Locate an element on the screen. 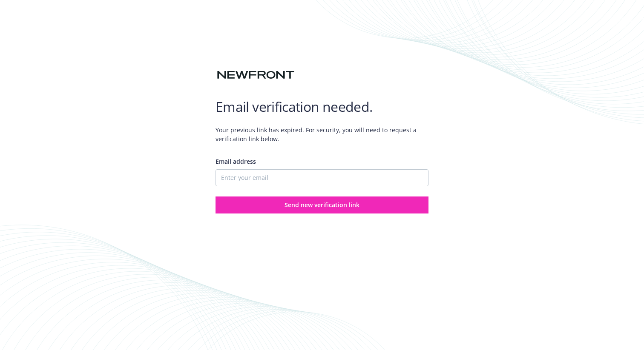  span: Send new verification link is located at coordinates (322, 204).